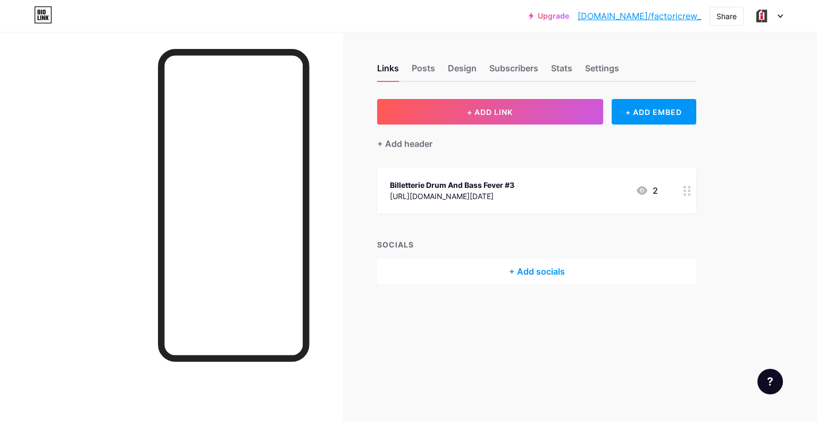 The width and height of the screenshot is (817, 421). What do you see at coordinates (647, 190) in the screenshot?
I see `div: 2` at bounding box center [647, 190].